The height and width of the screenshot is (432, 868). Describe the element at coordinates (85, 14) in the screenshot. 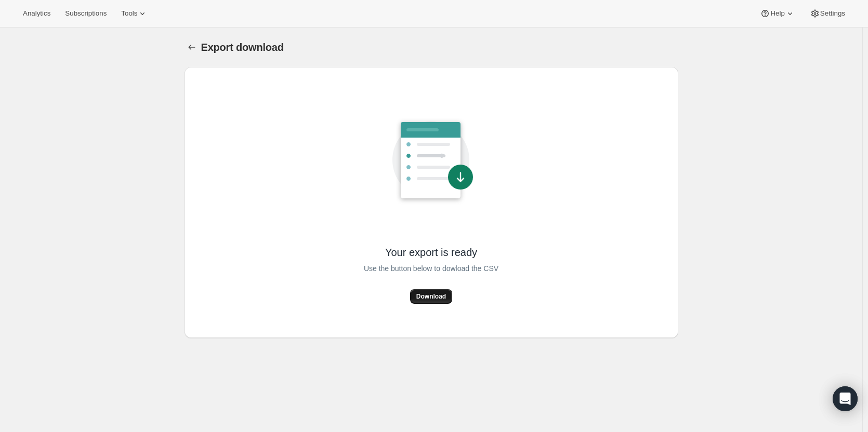

I see `button: Subscriptions` at that location.